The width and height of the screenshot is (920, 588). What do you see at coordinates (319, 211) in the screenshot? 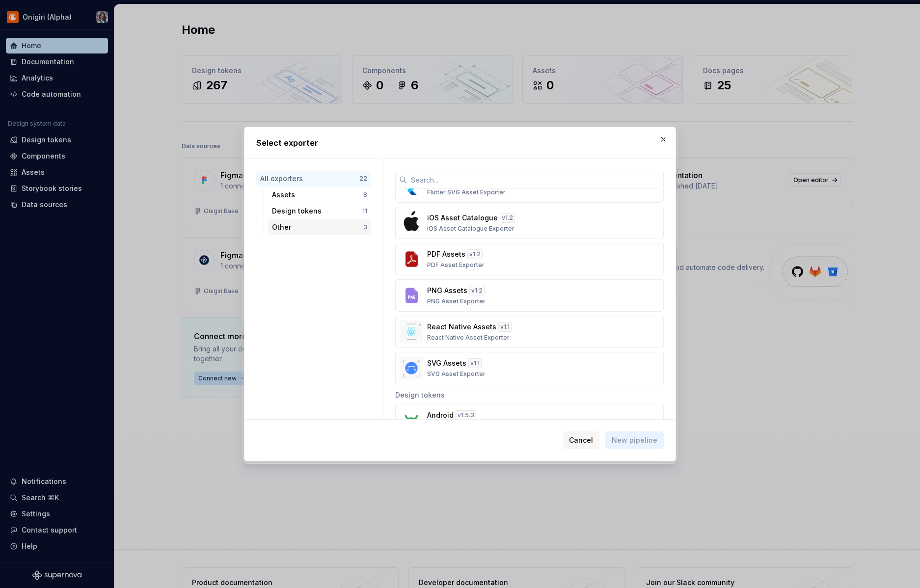
I see `button: Design tokens11` at bounding box center [319, 211].